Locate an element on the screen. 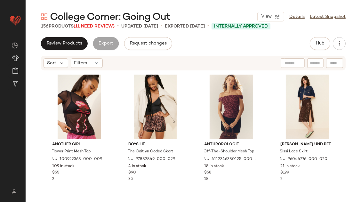 The height and width of the screenshot is (202, 361). span: Request changes is located at coordinates (148, 44).